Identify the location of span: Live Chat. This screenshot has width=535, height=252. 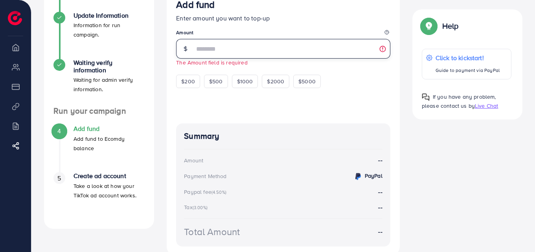
(486, 106).